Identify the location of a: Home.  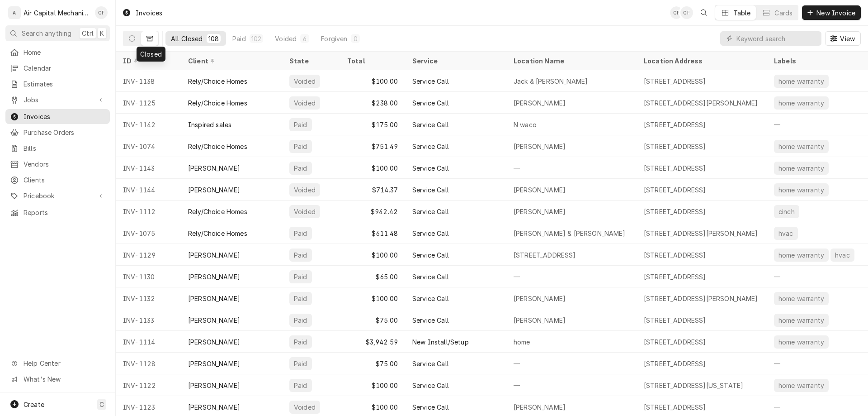
(58, 52).